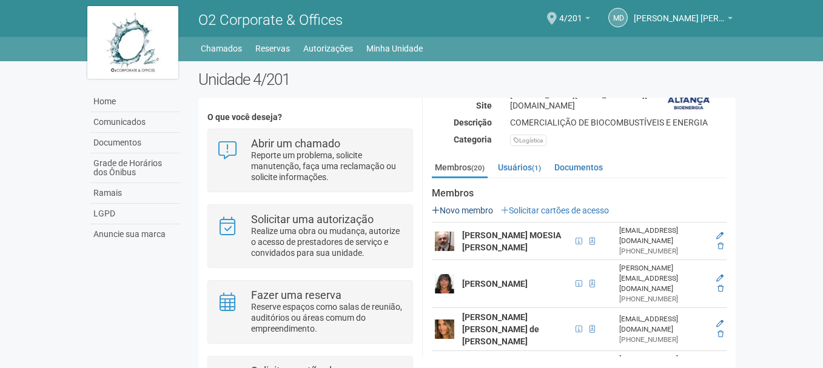 This screenshot has width=823, height=368. I want to click on a: Solicitar uma autorização Realize uma obra ou mudança, autorize o acesso de prestadores de serviç..., so click(310, 236).